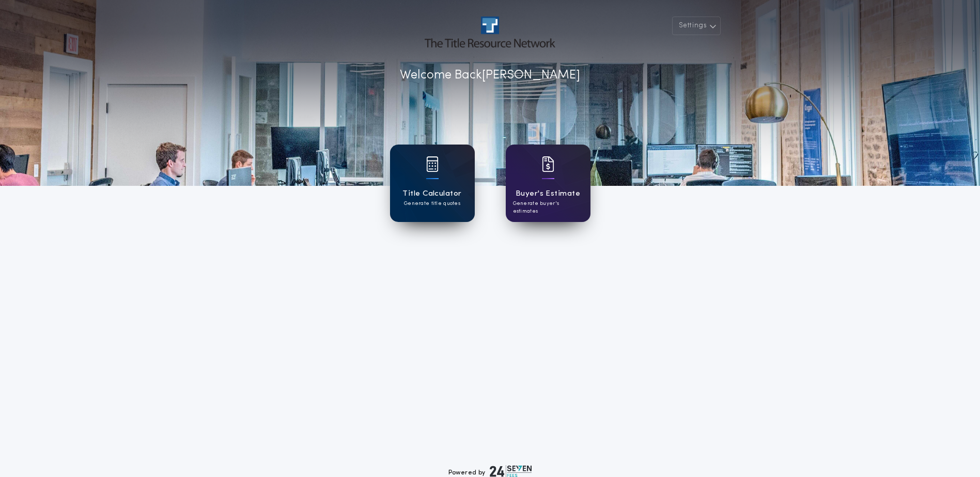  What do you see at coordinates (547, 194) in the screenshot?
I see `h1: Buyer's Estimate` at bounding box center [547, 194].